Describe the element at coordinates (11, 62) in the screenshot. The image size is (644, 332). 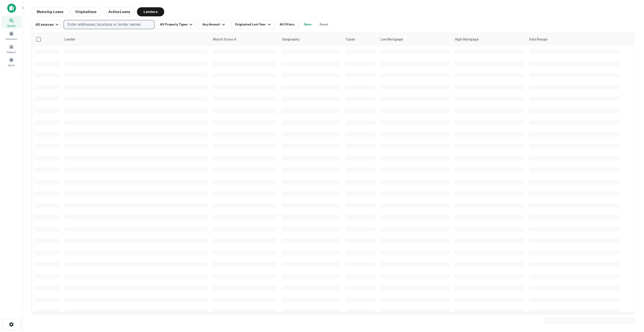
I see `div: Saved` at that location.